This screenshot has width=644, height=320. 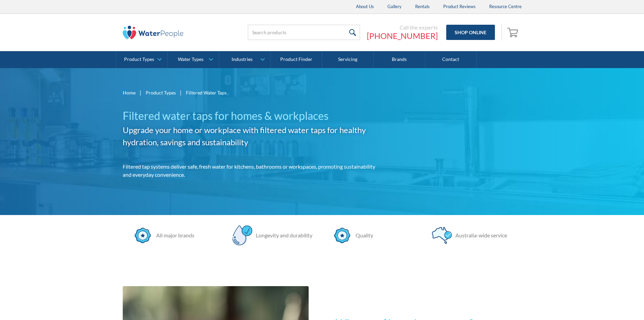 I want to click on div: Quality, so click(x=363, y=235).